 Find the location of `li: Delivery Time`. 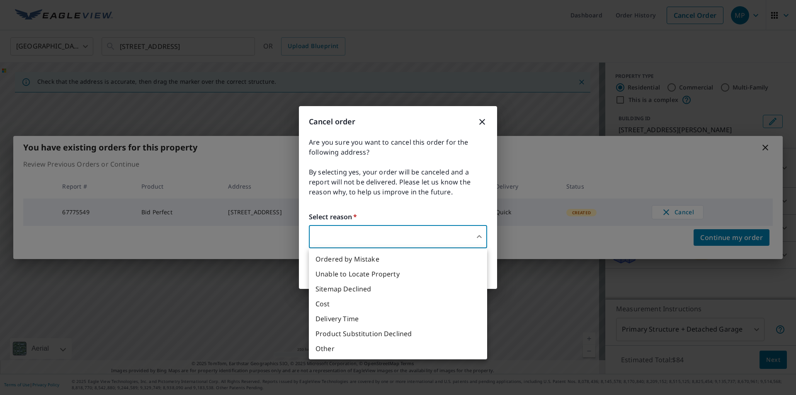

li: Delivery Time is located at coordinates (398, 319).